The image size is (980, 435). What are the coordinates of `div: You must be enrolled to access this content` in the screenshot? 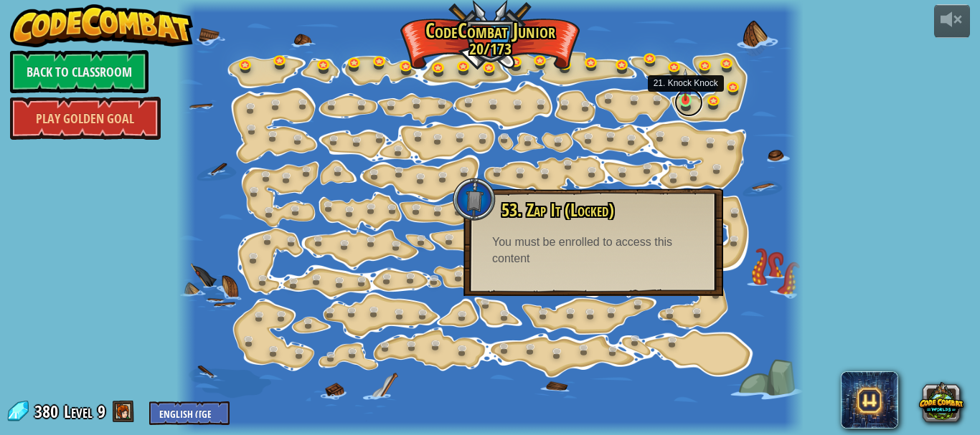 It's located at (593, 251).